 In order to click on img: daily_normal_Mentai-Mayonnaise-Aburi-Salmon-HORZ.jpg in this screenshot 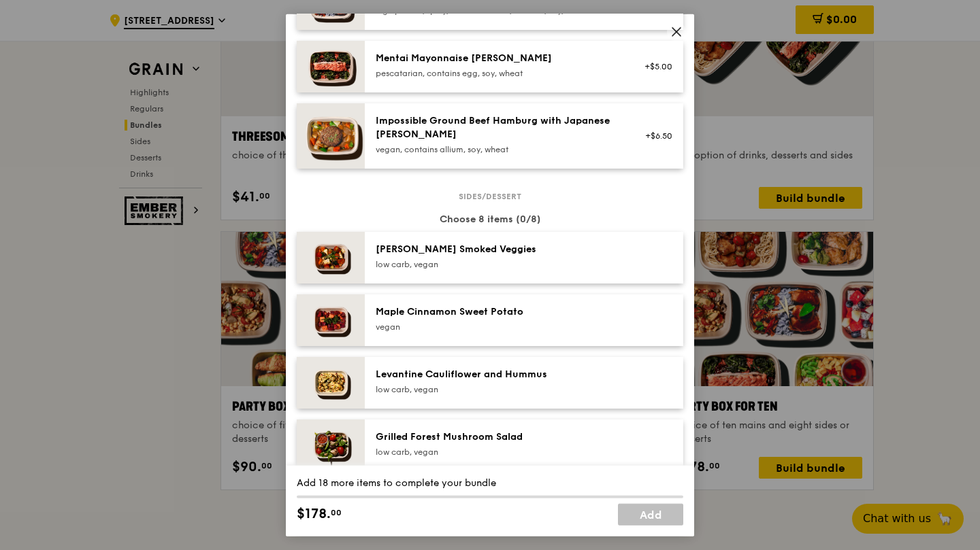, I will do `click(331, 66)`.